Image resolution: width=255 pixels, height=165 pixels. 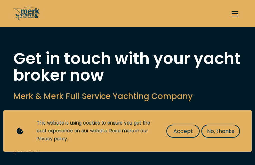 What do you see at coordinates (221, 130) in the screenshot?
I see `button: No, thanks` at bounding box center [221, 130].